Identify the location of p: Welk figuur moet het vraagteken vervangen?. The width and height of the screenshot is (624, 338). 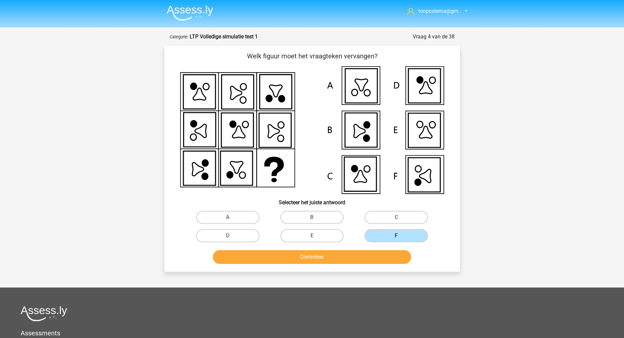
(312, 56).